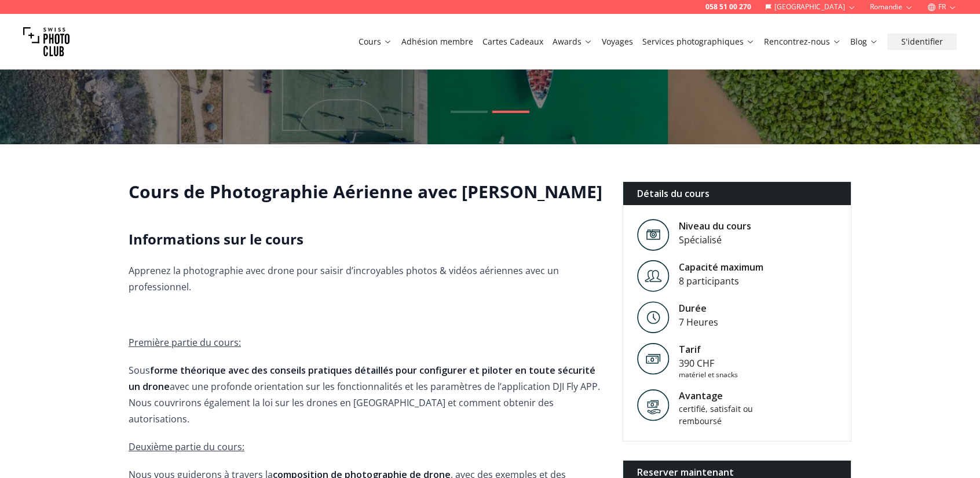 The height and width of the screenshot is (478, 980). What do you see at coordinates (721, 267) in the screenshot?
I see `div: Capacité maximum` at bounding box center [721, 267].